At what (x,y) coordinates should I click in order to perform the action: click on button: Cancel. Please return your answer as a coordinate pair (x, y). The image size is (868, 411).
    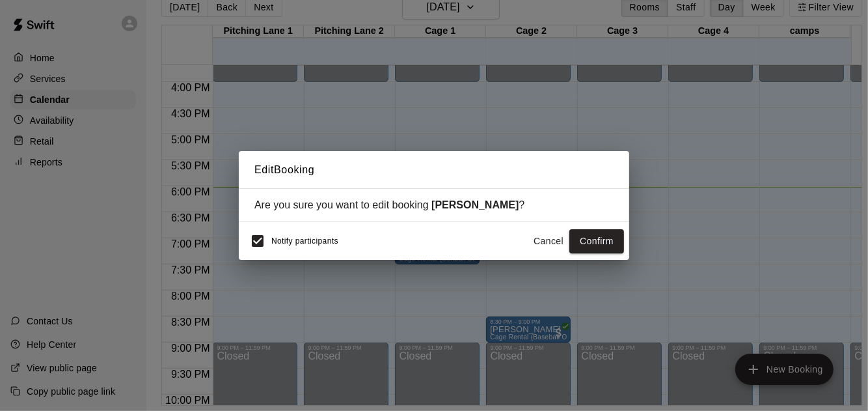
    Looking at the image, I should click on (548, 241).